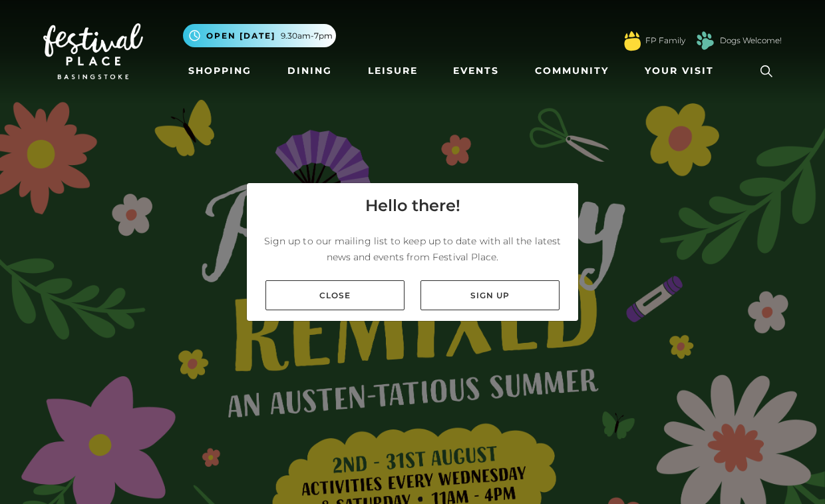 Image resolution: width=825 pixels, height=504 pixels. What do you see at coordinates (680, 71) in the screenshot?
I see `span: Your Visit` at bounding box center [680, 71].